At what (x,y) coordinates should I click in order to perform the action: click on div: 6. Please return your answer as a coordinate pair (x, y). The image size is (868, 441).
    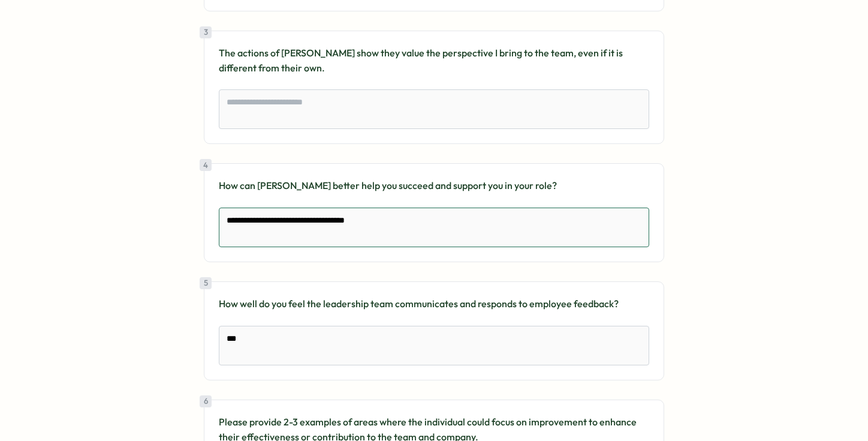
    Looking at the image, I should click on (206, 401).